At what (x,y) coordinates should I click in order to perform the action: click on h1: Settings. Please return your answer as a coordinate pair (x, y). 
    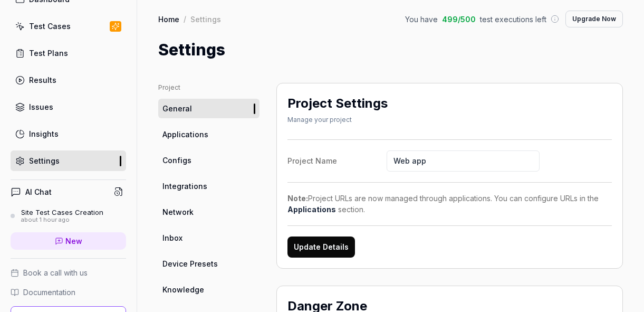
    Looking at the image, I should click on (192, 50).